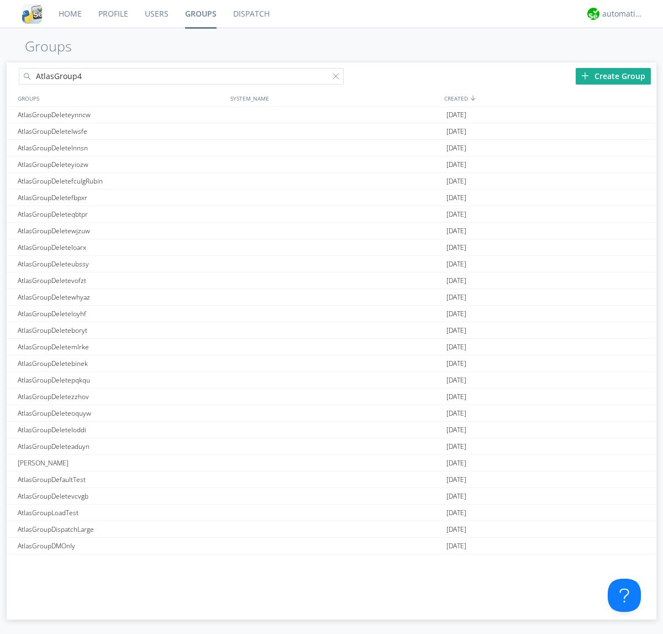 The width and height of the screenshot is (663, 634). What do you see at coordinates (121, 214) in the screenshot?
I see `div: AtlasGroupDeleteqbtpr` at bounding box center [121, 214].